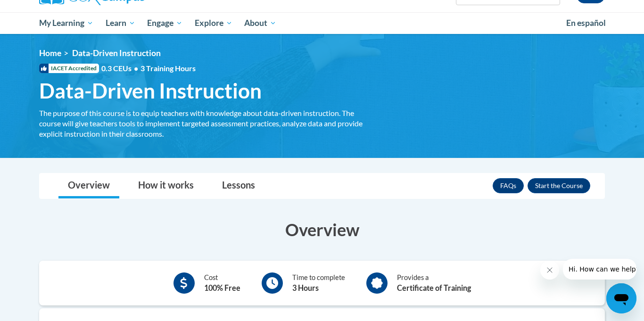 Image resolution: width=644 pixels, height=321 pixels. I want to click on span: My Learning, so click(66, 23).